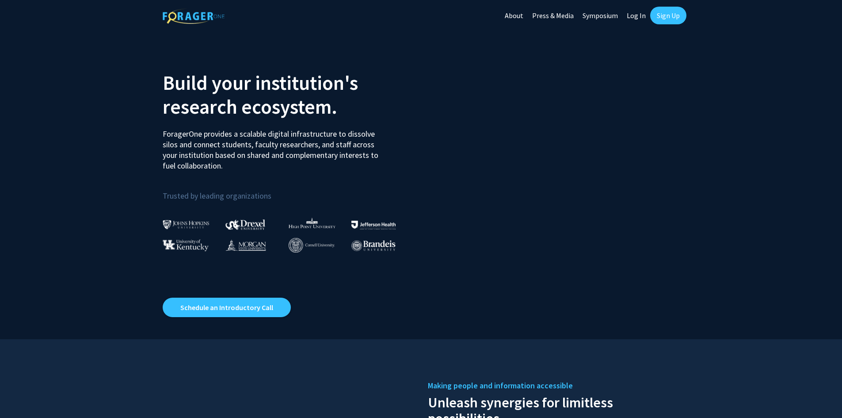  I want to click on img: Johns Hopkins University, so click(186, 224).